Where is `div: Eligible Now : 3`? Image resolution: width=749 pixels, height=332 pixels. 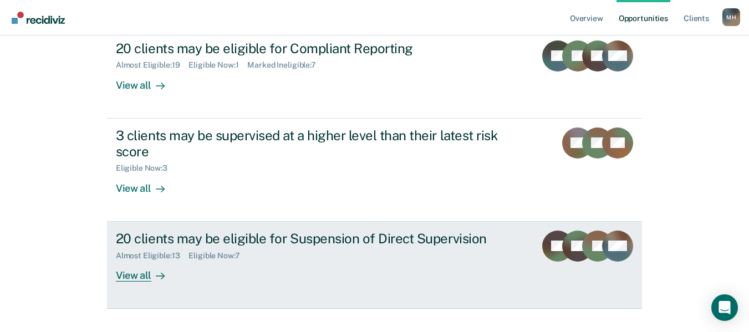 div: Eligible Now : 3 is located at coordinates (146, 168).